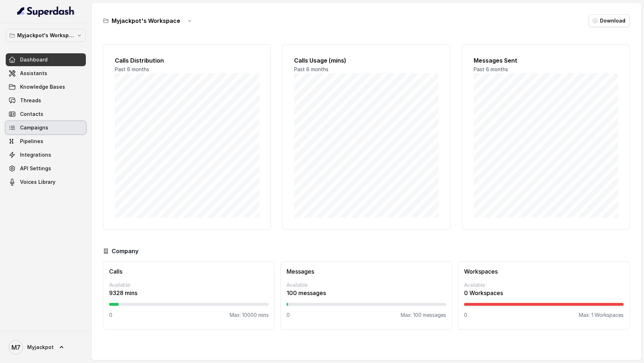 Image resolution: width=644 pixels, height=363 pixels. What do you see at coordinates (35, 155) in the screenshot?
I see `span: Integrations` at bounding box center [35, 155].